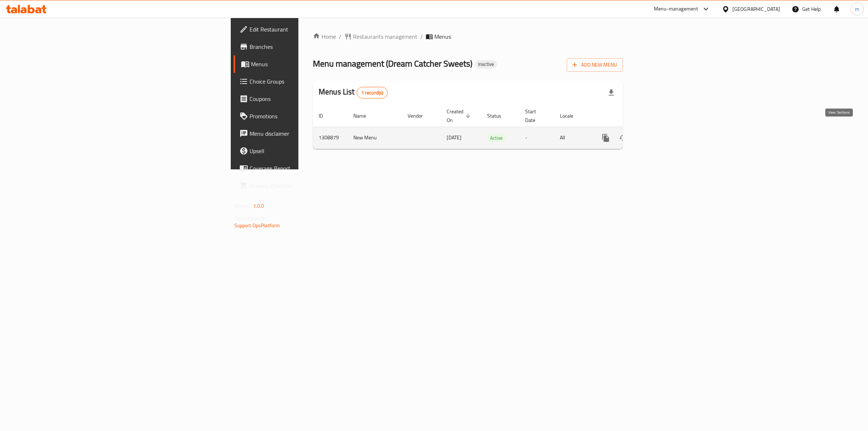  Describe the element at coordinates (326, 116) in the screenshot. I see `span: ID` at that location.